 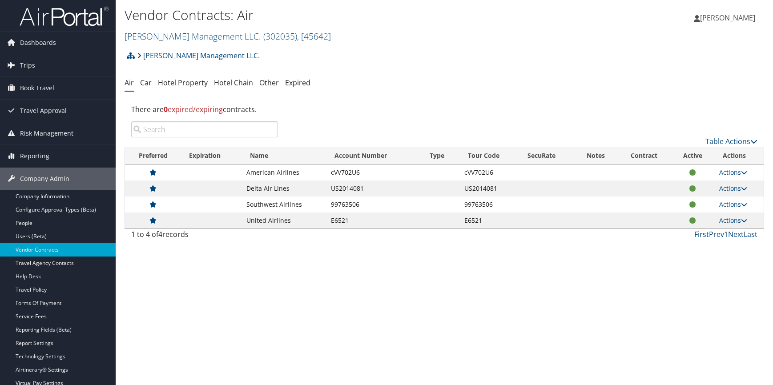 What do you see at coordinates (47, 133) in the screenshot?
I see `span: Risk Management` at bounding box center [47, 133].